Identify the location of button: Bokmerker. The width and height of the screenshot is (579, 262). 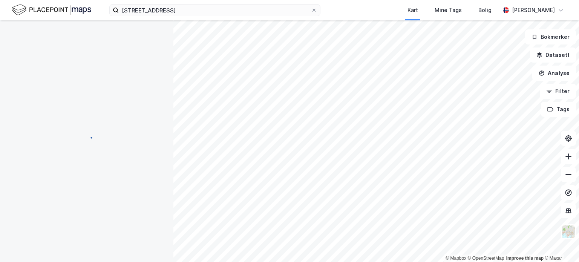
(551, 37).